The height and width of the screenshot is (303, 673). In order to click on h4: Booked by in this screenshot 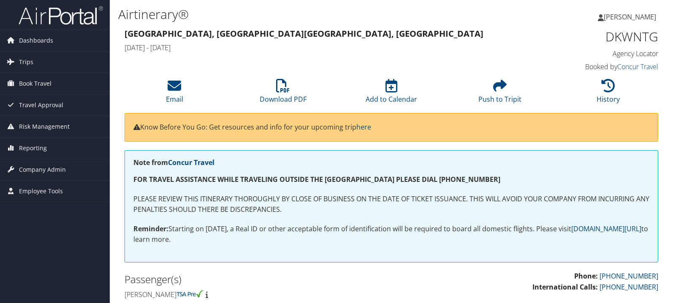, I will do `click(597, 67)`.